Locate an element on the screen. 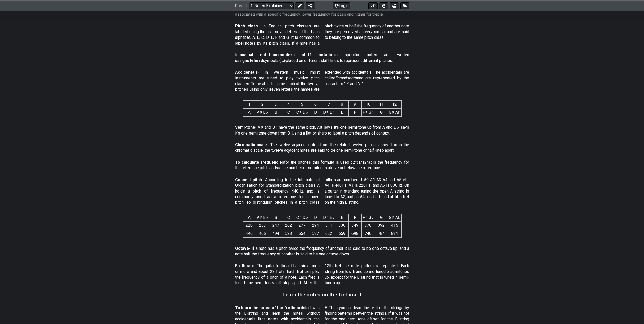  p: - The guitar fretboard has six strings or more and about 22 frets. Each fret can play the frequen... is located at coordinates (322, 274).